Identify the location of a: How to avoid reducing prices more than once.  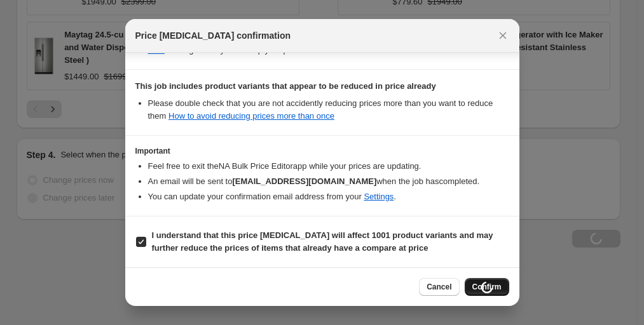
(251, 116).